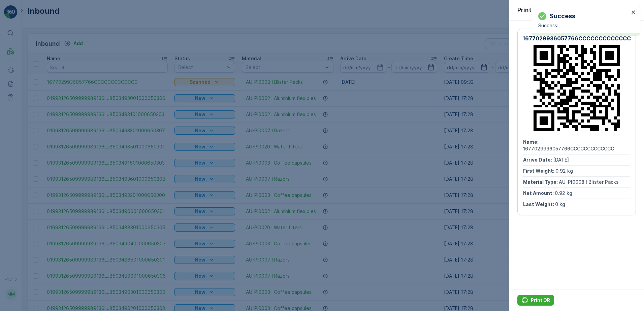 This screenshot has height=311, width=644. Describe the element at coordinates (634, 13) in the screenshot. I see `button: close` at that location.